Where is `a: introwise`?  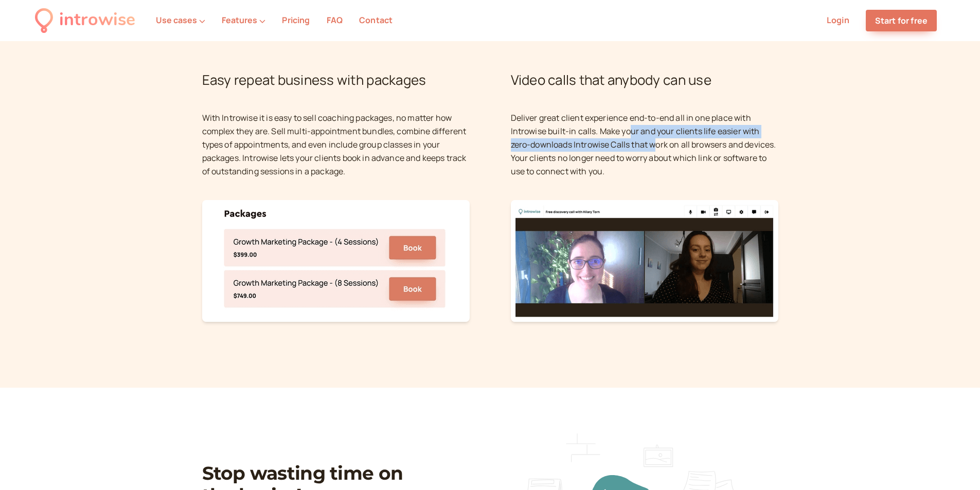
a: introwise is located at coordinates (85, 20).